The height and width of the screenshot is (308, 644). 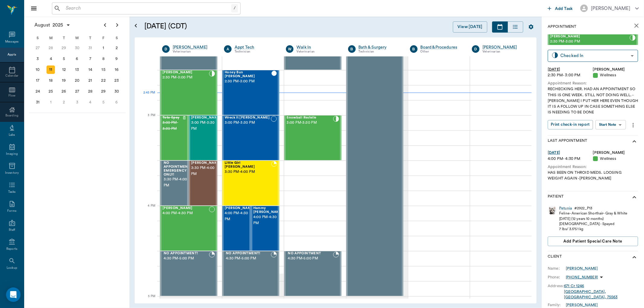 I want to click on div: NOT_CONFIRMED, 3:30 PM - 4:00 PM, so click(x=203, y=183).